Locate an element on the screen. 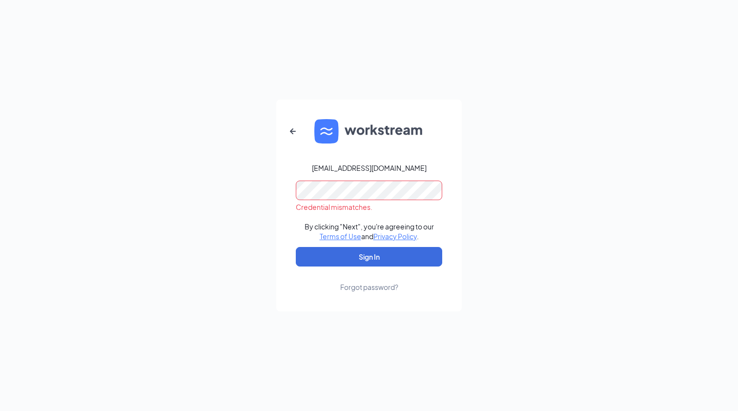 Image resolution: width=738 pixels, height=411 pixels. a: Forgot password? is located at coordinates (369, 279).